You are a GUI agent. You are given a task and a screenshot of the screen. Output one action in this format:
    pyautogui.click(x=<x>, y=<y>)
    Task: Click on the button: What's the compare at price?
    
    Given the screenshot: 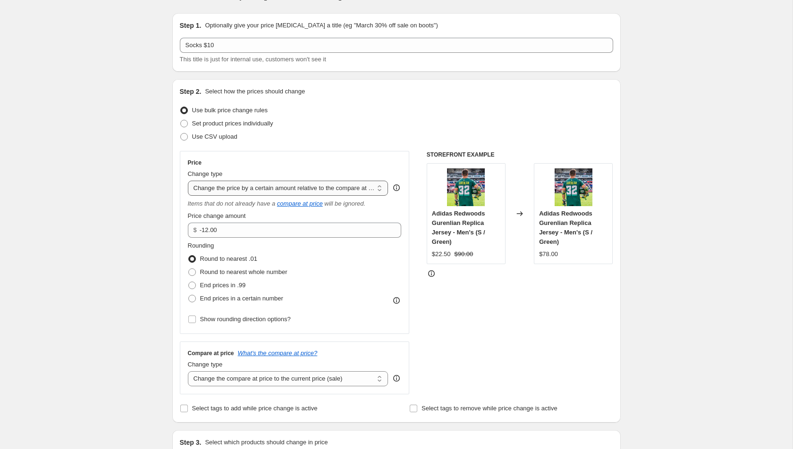 What is the action you would take?
    pyautogui.click(x=278, y=353)
    